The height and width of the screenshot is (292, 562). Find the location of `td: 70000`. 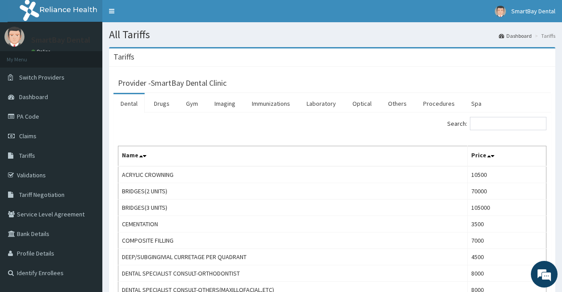

td: 70000 is located at coordinates (506, 191).